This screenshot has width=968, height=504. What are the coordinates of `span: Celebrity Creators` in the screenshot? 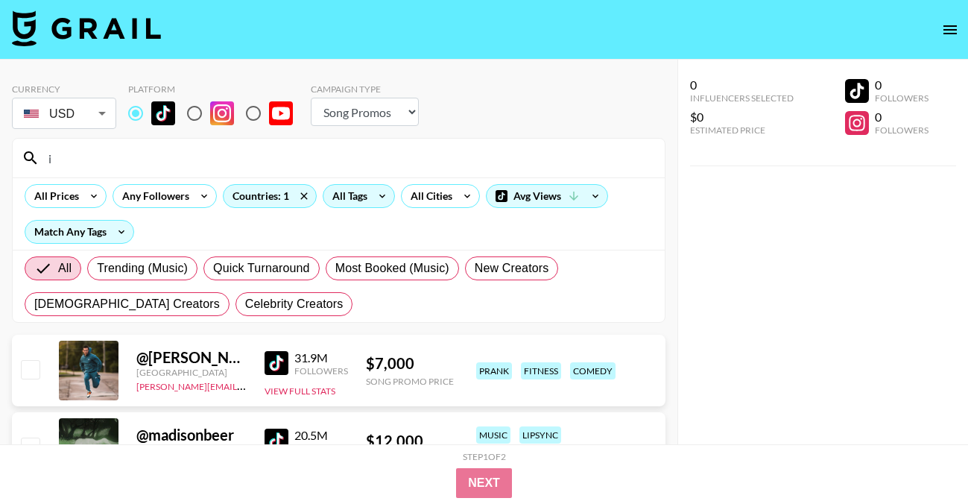 It's located at (294, 304).